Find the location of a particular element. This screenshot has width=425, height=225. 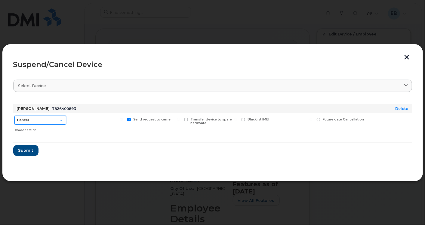

input: Blacklist IMEI is located at coordinates (236, 119).